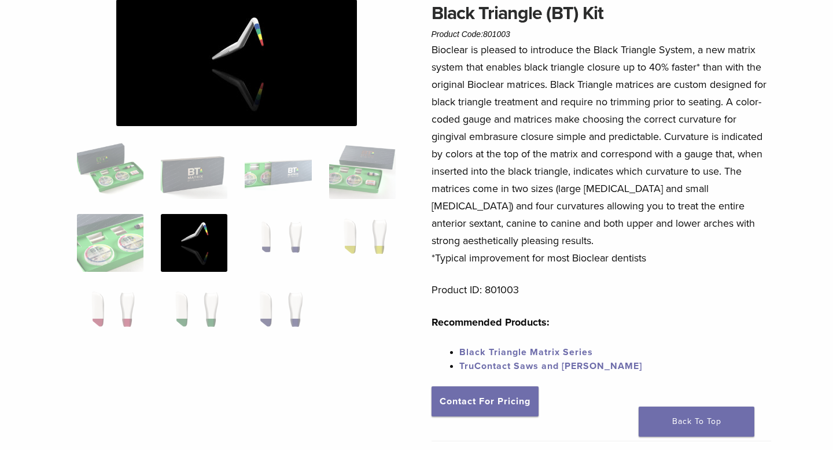 This screenshot has height=450, width=833. Describe the element at coordinates (194, 170) in the screenshot. I see `img: Black Triangle (BT) Kit - Image 2` at that location.